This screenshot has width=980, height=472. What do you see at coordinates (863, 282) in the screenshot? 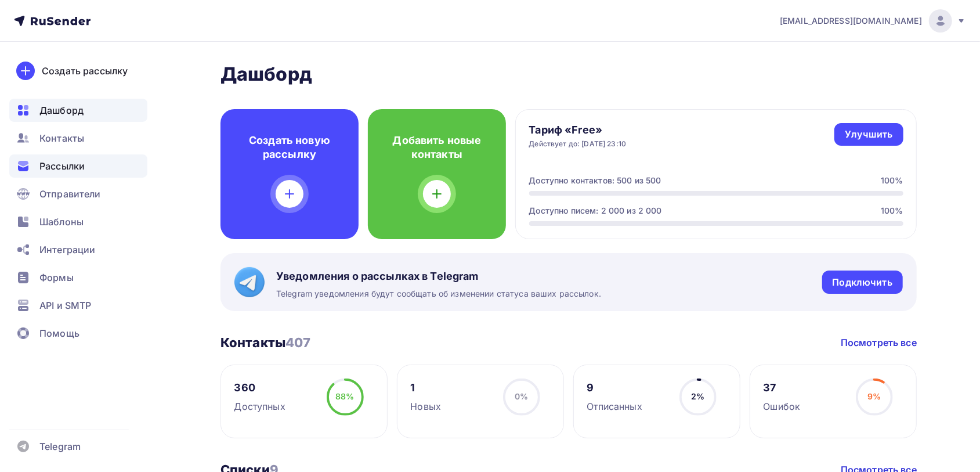
I see `div: Подключить` at bounding box center [863, 282].